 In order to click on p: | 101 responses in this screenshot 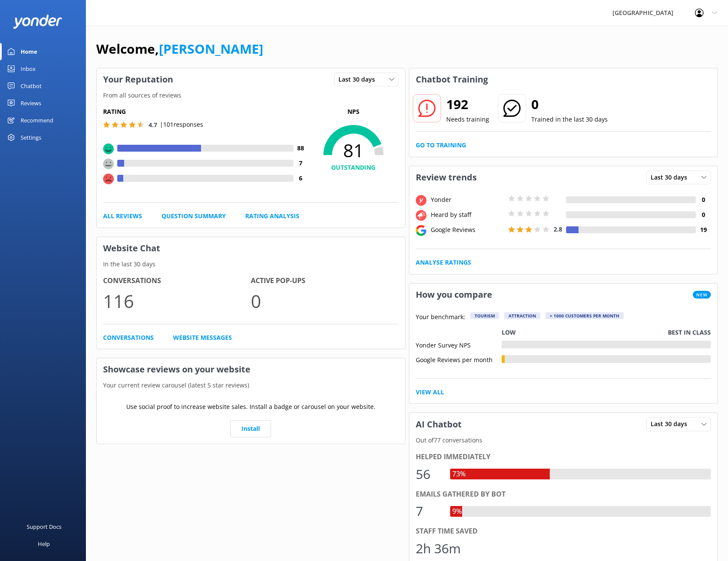, I will do `click(181, 124)`.